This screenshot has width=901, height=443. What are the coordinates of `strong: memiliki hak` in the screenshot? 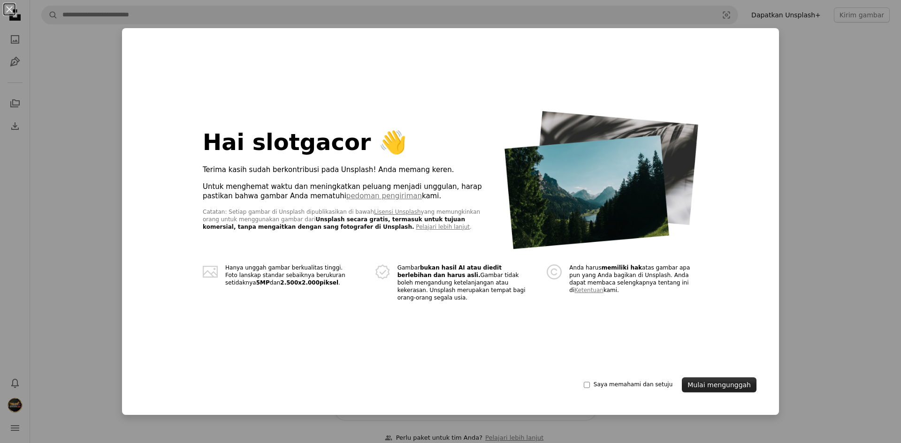 It's located at (622, 268).